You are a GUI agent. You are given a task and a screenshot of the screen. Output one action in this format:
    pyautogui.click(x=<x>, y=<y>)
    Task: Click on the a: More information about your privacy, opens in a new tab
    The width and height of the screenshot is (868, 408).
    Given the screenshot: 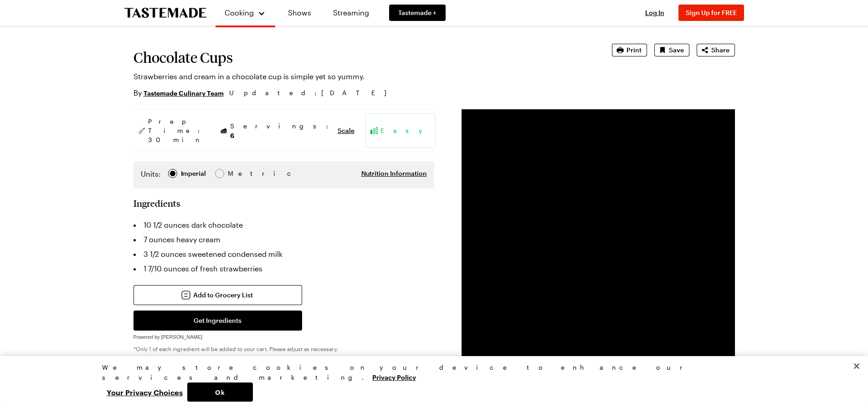 What is the action you would take?
    pyautogui.click(x=394, y=377)
    